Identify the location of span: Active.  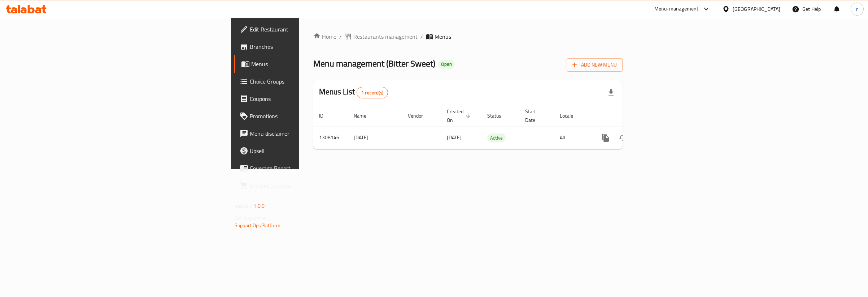
(497, 138).